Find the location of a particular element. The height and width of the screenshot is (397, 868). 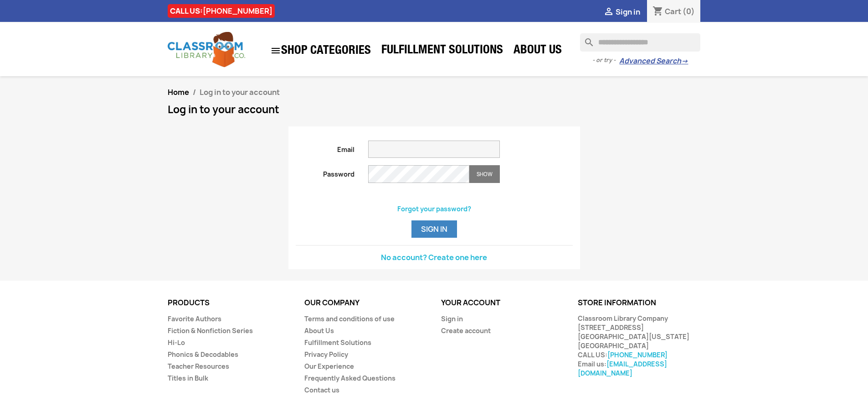

a: Favorite Authors is located at coordinates (195, 318).